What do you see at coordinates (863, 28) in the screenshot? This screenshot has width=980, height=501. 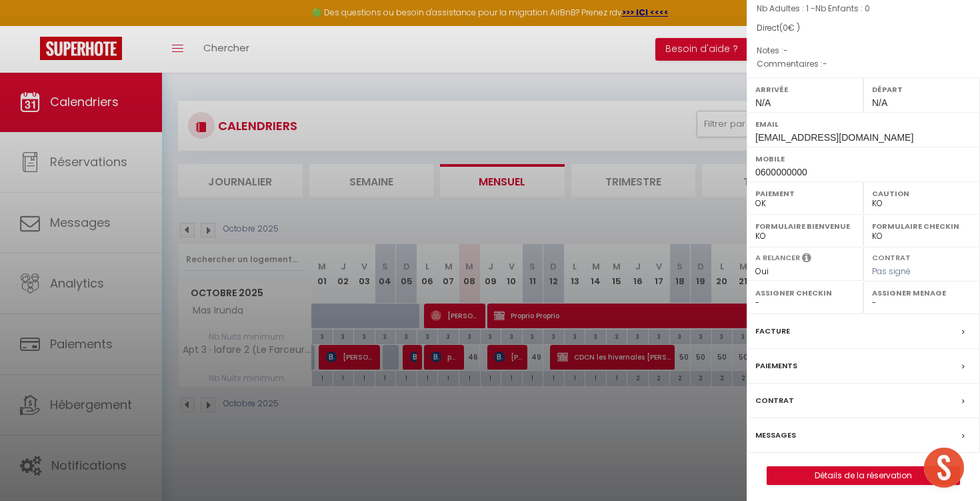 I see `div: Direct` at bounding box center [863, 28].